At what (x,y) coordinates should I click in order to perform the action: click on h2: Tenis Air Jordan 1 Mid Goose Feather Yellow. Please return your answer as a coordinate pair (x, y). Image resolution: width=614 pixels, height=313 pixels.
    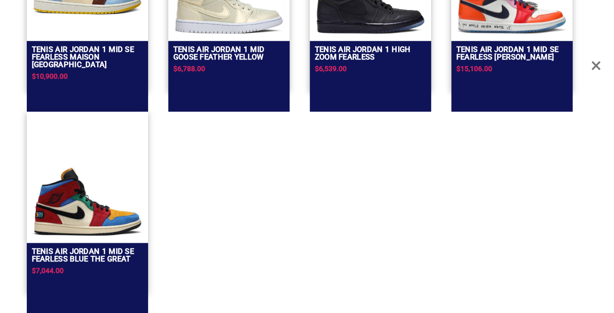
    Looking at the image, I should click on (229, 54).